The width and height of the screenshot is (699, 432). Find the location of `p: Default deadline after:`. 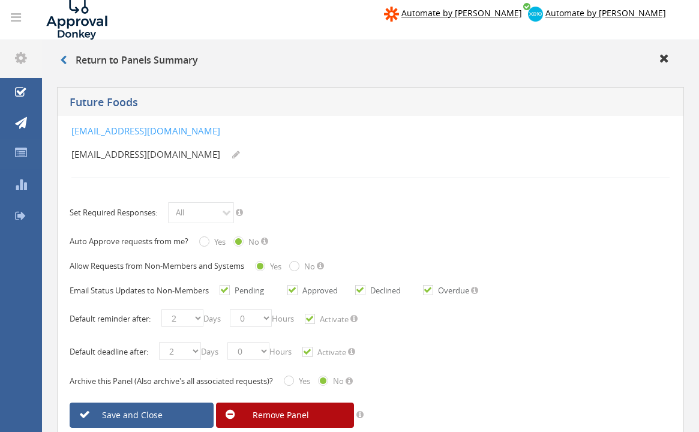

p: Default deadline after: is located at coordinates (109, 352).